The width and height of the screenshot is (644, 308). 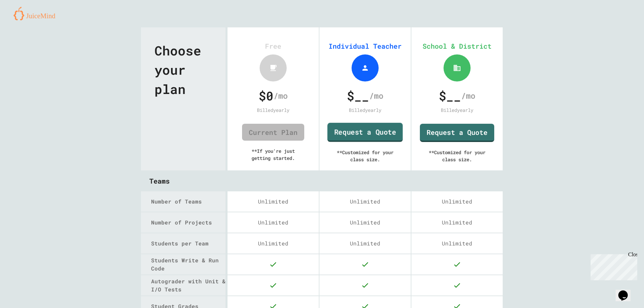 What do you see at coordinates (457, 46) in the screenshot?
I see `div: School & District` at bounding box center [457, 46].